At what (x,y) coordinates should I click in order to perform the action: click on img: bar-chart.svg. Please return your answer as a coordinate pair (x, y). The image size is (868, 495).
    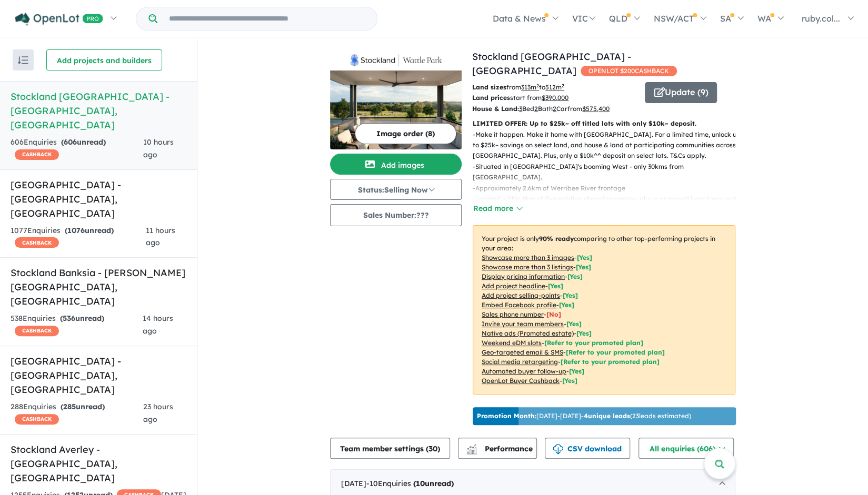
    Looking at the image, I should click on (472, 450).